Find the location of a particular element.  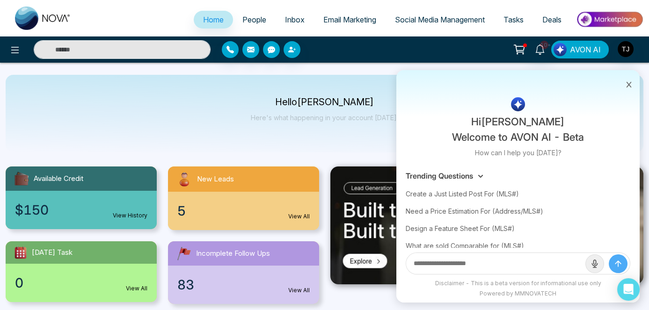

a: New Leads5View All is located at coordinates (243, 198).